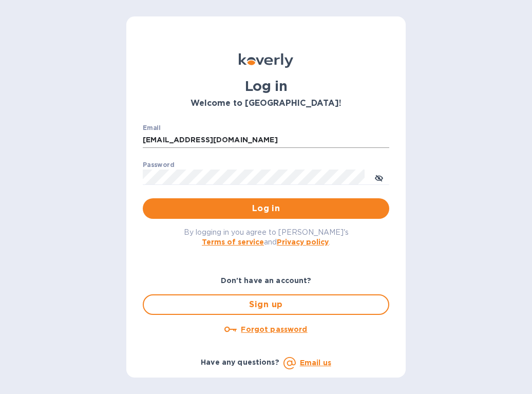 The width and height of the screenshot is (532, 394). What do you see at coordinates (233, 242) in the screenshot?
I see `a: Terms of service` at bounding box center [233, 242].